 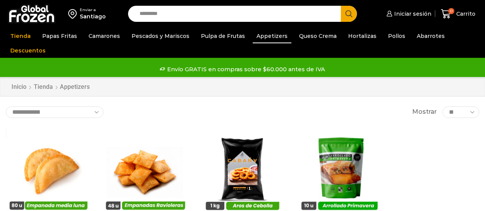 I want to click on a: Papas Fritas, so click(x=59, y=36).